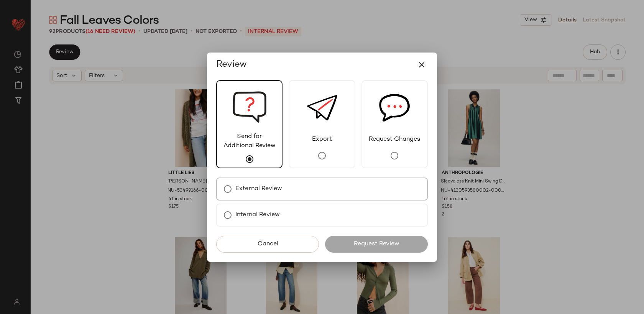  What do you see at coordinates (231, 65) in the screenshot?
I see `span: Review` at bounding box center [231, 65].